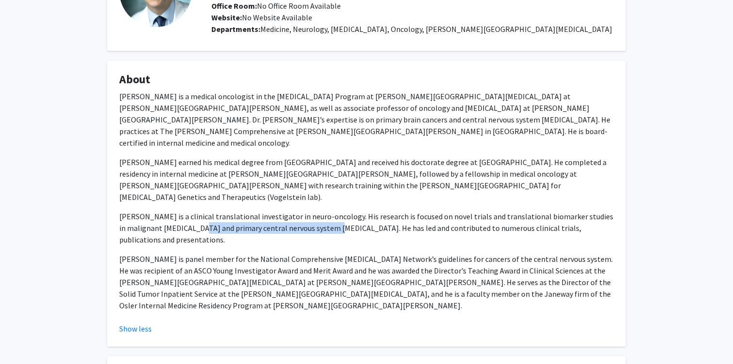 Image resolution: width=733 pixels, height=364 pixels. Describe the element at coordinates (262, 17) in the screenshot. I see `span: No Website Available` at that location.